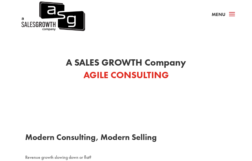  Describe the element at coordinates (231, 14) in the screenshot. I see `span: a` at that location.